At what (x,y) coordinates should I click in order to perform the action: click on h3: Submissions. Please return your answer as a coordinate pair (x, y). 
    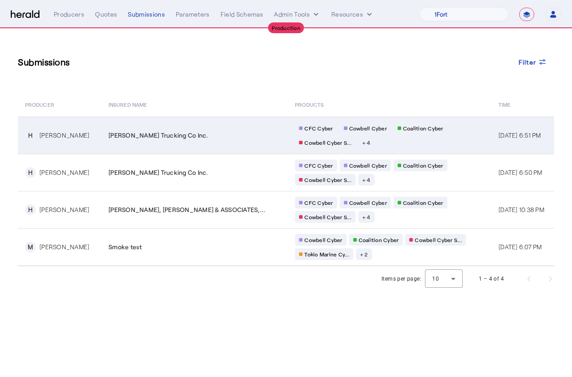
    Looking at the image, I should click on (44, 62).